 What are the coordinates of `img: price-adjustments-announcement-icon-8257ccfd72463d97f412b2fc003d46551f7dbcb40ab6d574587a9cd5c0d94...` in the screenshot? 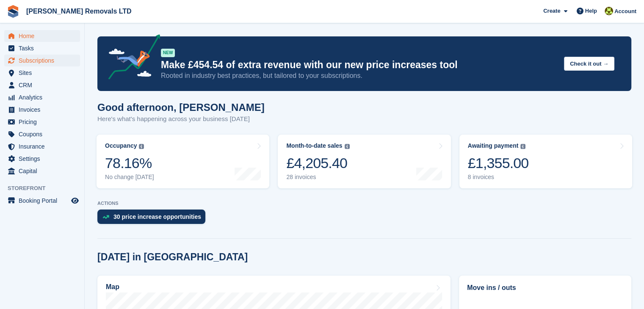 It's located at (131, 59).